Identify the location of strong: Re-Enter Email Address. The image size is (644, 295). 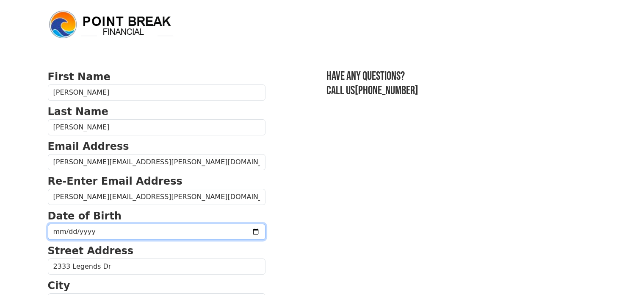
(115, 181).